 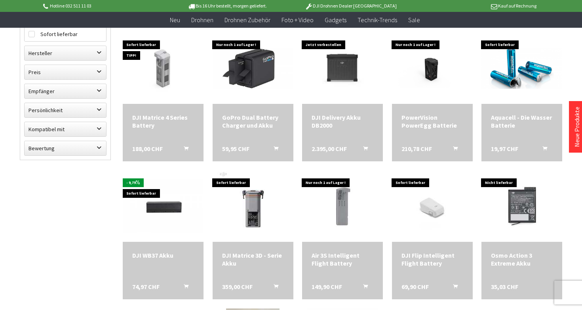 I want to click on span: 74,97 CHF, so click(x=146, y=286).